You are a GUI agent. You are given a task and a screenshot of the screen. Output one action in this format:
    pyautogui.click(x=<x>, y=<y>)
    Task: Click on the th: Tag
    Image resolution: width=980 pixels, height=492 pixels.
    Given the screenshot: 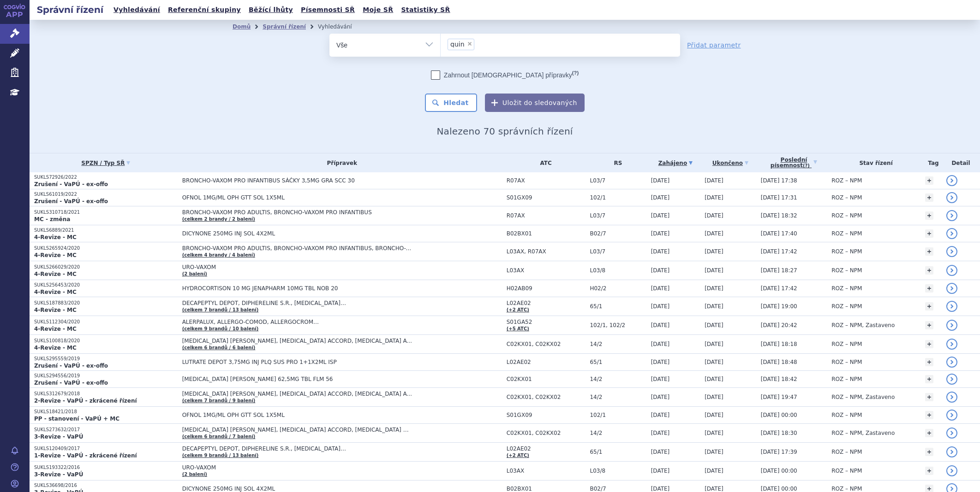 What is the action you would take?
    pyautogui.click(x=931, y=163)
    